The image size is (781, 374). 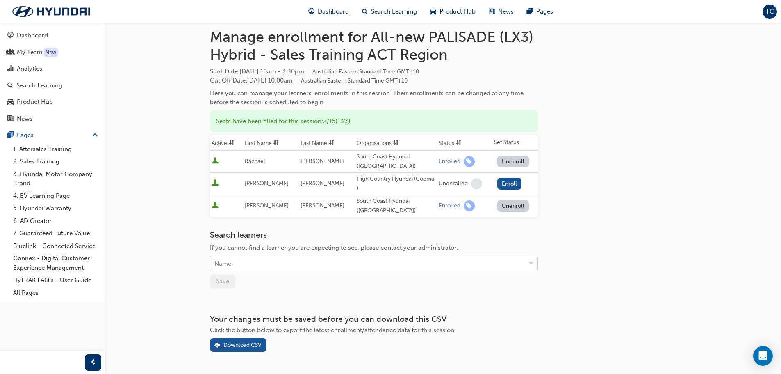 What do you see at coordinates (30, 68) in the screenshot?
I see `div: Analytics` at bounding box center [30, 68].